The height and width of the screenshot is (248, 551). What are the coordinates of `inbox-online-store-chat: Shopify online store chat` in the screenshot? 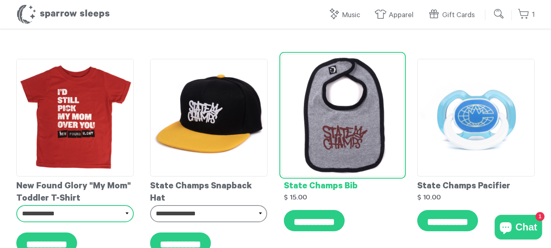 It's located at (519, 228).